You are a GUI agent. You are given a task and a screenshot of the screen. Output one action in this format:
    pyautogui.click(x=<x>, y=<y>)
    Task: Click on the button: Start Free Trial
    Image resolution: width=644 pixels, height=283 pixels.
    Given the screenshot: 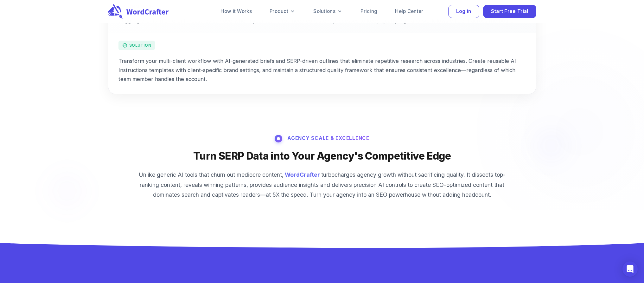 What is the action you would take?
    pyautogui.click(x=509, y=11)
    